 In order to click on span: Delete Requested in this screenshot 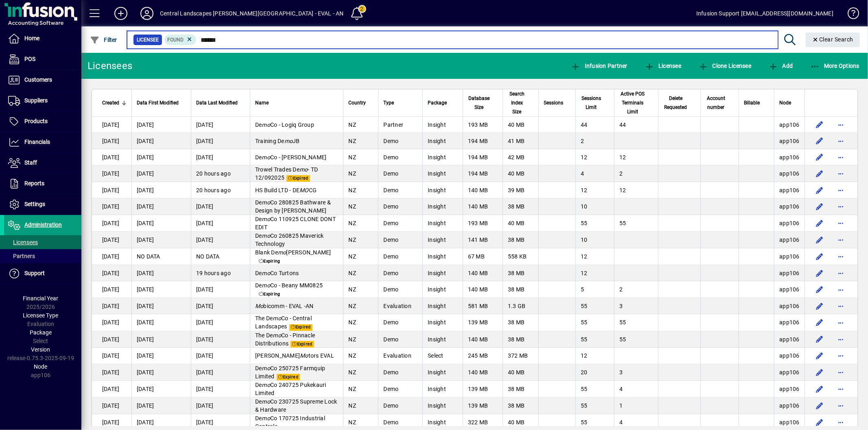, I will do `click(676, 103)`.